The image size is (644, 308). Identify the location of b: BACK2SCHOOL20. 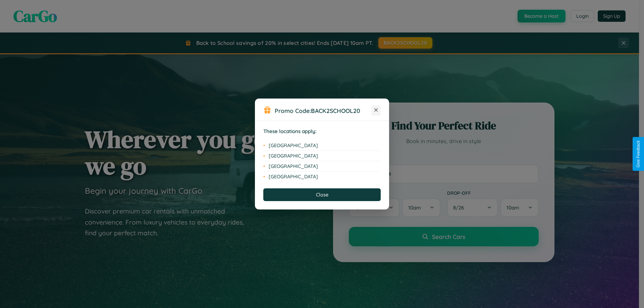
(335, 110).